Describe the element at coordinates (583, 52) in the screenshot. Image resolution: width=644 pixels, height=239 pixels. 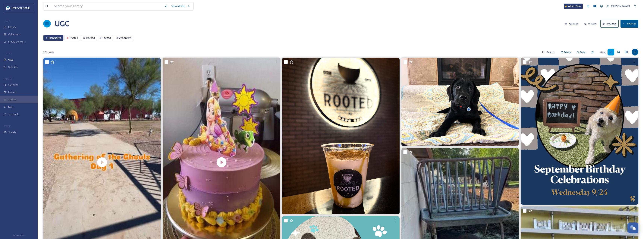
I see `span: Date` at that location.